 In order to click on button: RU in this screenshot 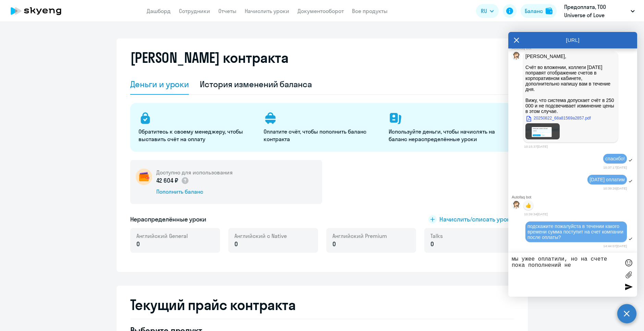, I will do `click(487, 11)`.